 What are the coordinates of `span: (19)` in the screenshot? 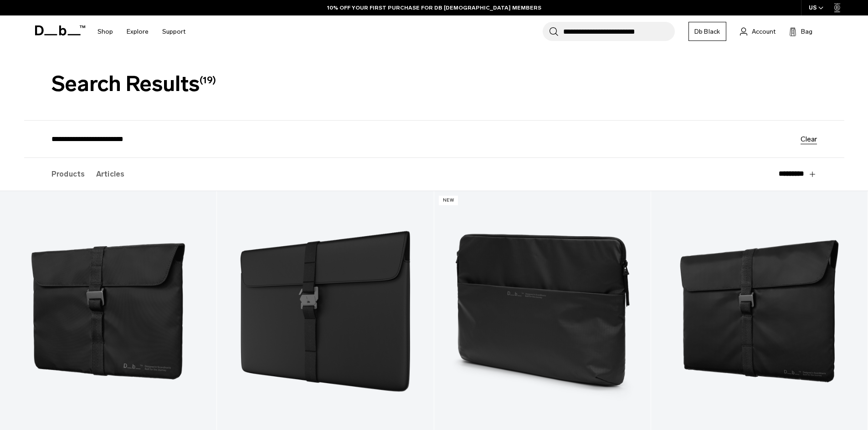 It's located at (208, 80).